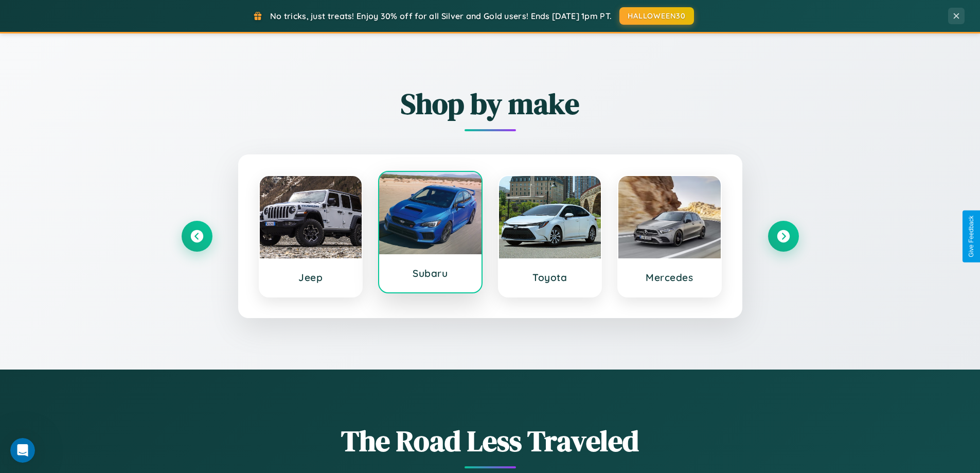  Describe the element at coordinates (311, 278) in the screenshot. I see `h3: Jeep` at that location.